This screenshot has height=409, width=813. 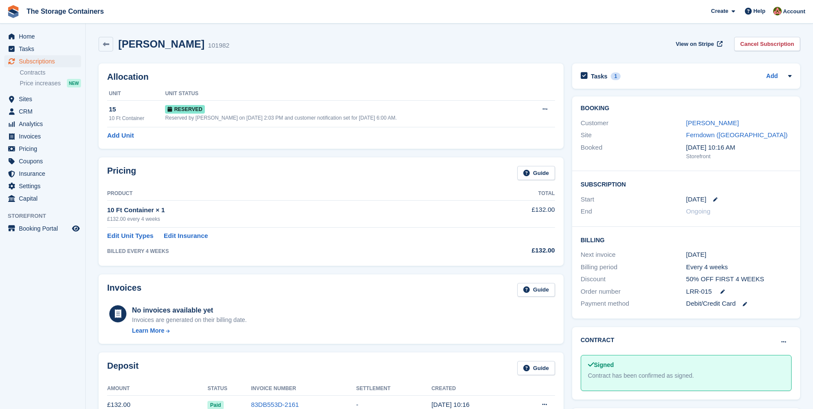 I want to click on h2: Invoices, so click(x=124, y=290).